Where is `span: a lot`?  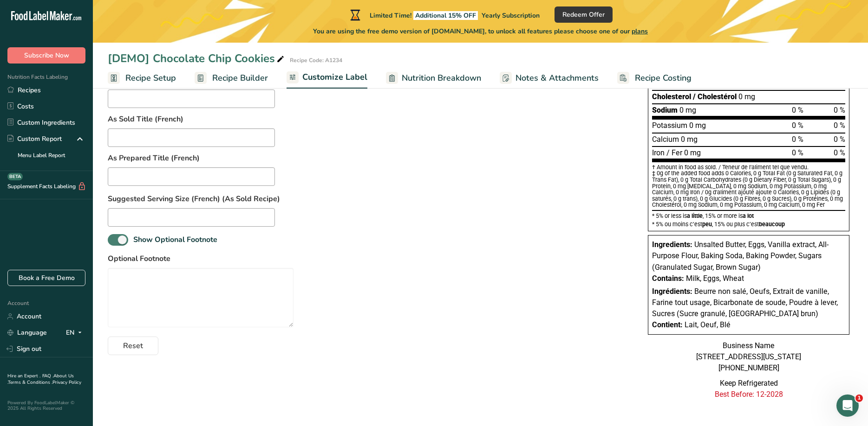
span: a lot is located at coordinates (748, 216).